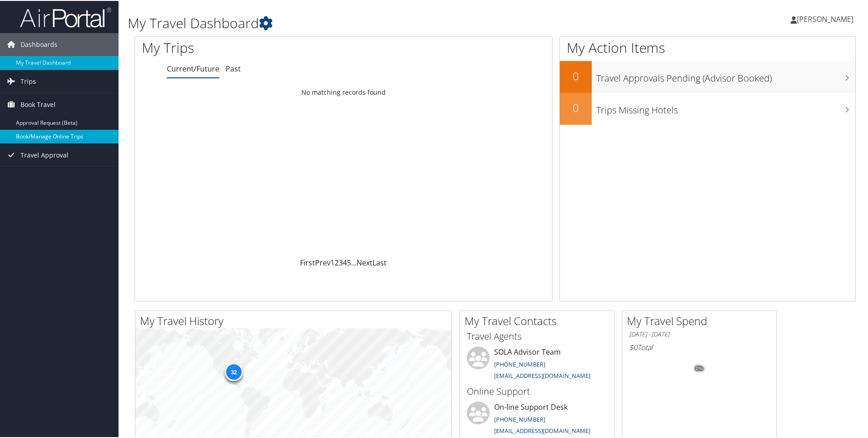 This screenshot has width=868, height=438. I want to click on a: First, so click(307, 262).